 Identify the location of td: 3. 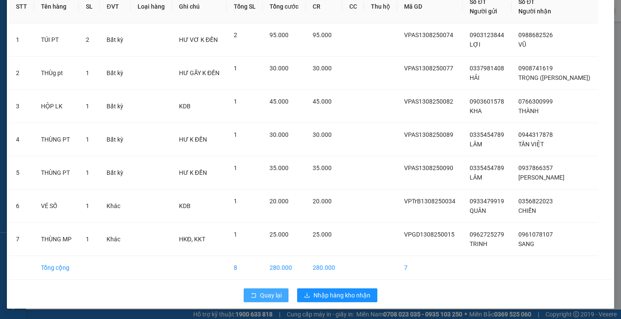
(22, 106).